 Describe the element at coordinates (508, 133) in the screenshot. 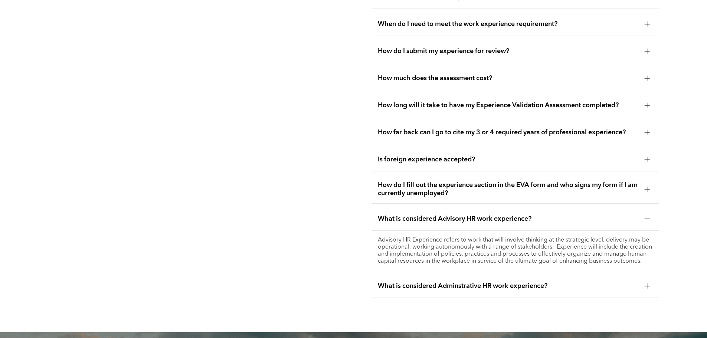

I see `span: How far back can I go to cite my 3 or 4 required years of professional experience?` at that location.